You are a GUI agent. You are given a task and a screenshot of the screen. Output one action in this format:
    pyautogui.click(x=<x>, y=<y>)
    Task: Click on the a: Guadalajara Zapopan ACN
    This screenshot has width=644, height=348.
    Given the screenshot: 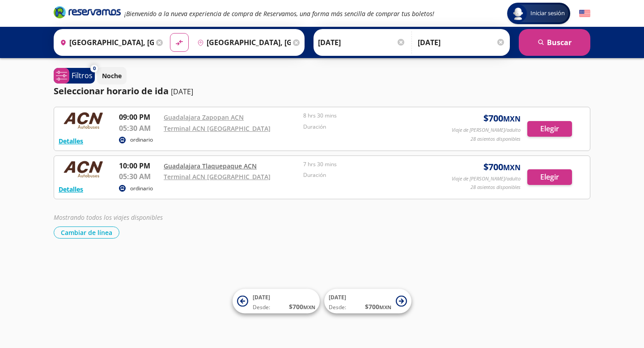 What is the action you would take?
    pyautogui.click(x=204, y=117)
    